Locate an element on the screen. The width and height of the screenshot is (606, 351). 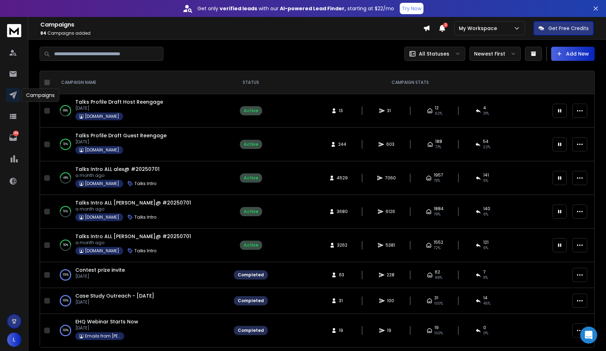
span: L is located at coordinates (14, 340).